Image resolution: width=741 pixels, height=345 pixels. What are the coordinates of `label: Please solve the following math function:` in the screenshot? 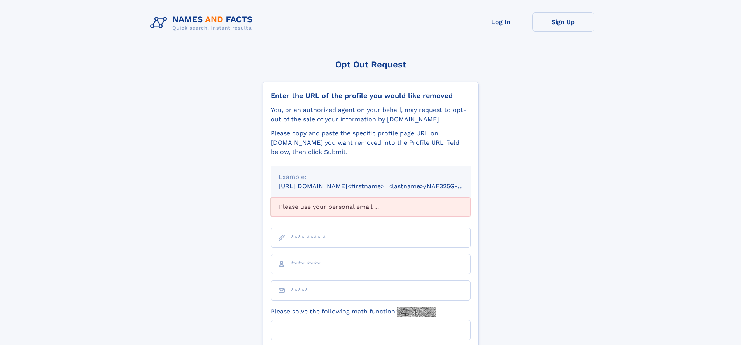 It's located at (353, 312).